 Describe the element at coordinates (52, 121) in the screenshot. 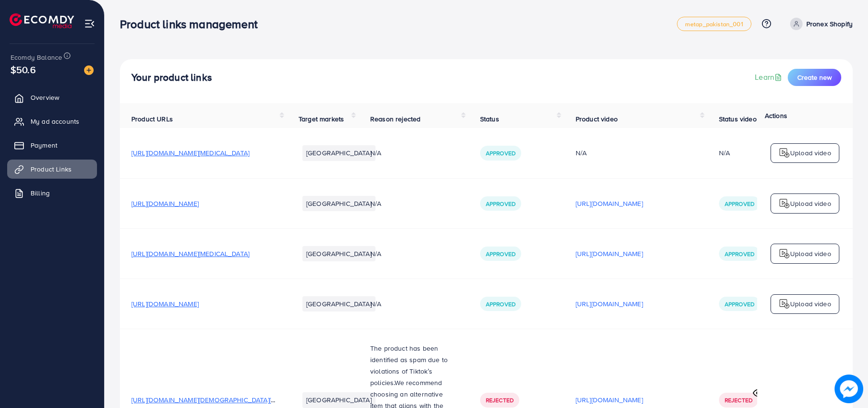

I see `a: My ad accounts` at that location.